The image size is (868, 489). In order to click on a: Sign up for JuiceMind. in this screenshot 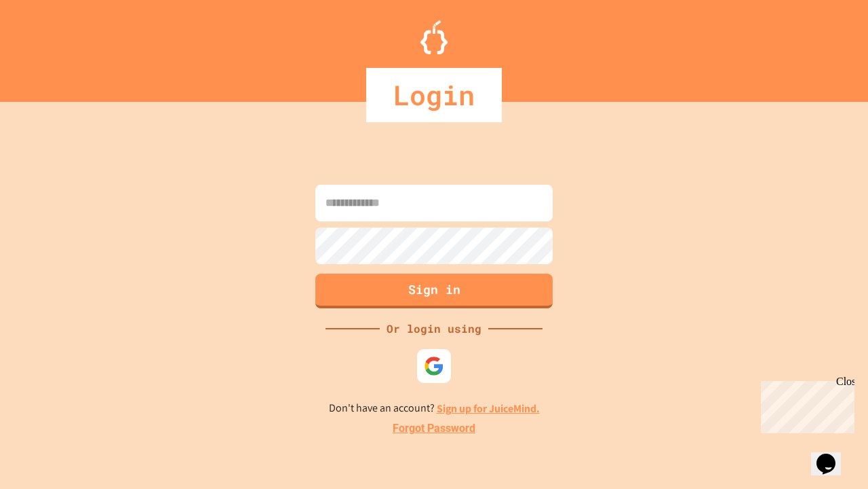, I will do `click(489, 408)`.